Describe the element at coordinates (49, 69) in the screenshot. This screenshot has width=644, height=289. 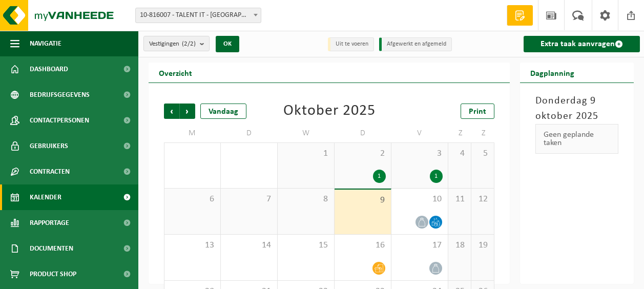
I see `span: Dashboard` at that location.